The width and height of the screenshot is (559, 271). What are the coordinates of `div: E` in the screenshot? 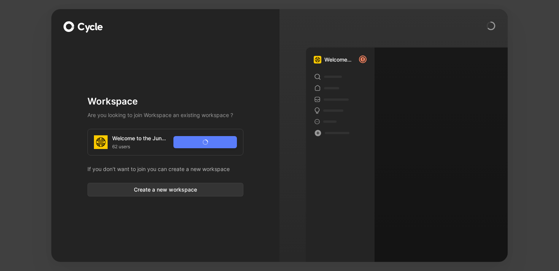 It's located at (362, 59).